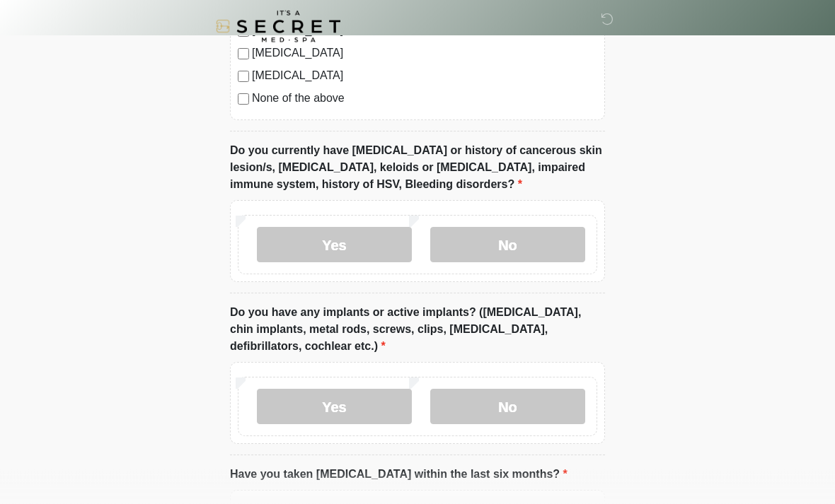 The width and height of the screenshot is (835, 504). I want to click on input: None of the above, so click(244, 100).